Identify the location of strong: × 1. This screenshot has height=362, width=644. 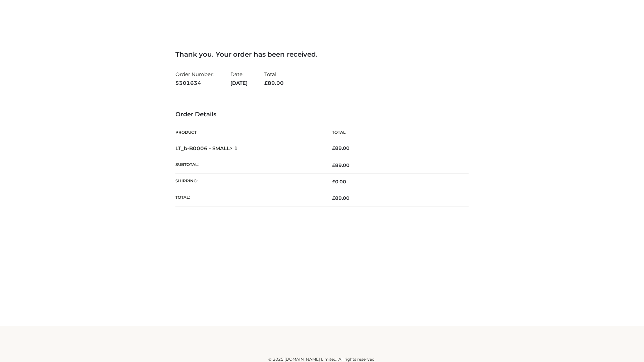
(234, 148).